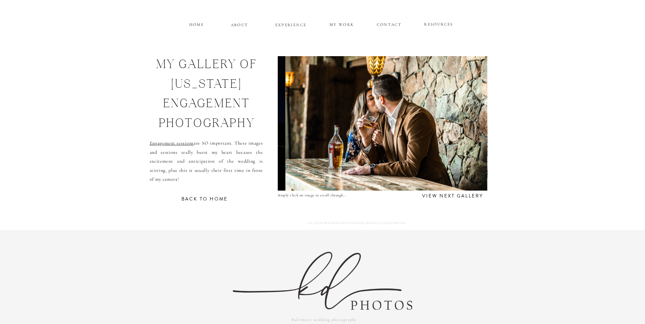  What do you see at coordinates (452, 195) in the screenshot?
I see `h3: view next gallery` at bounding box center [452, 195].